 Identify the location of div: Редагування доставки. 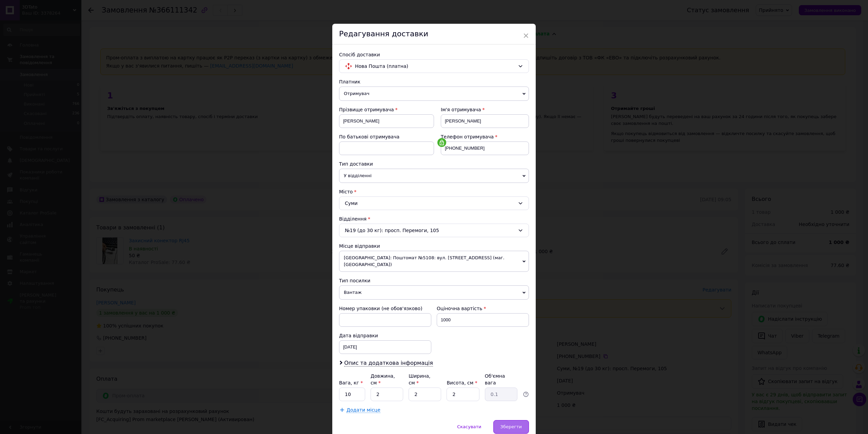
(434, 34).